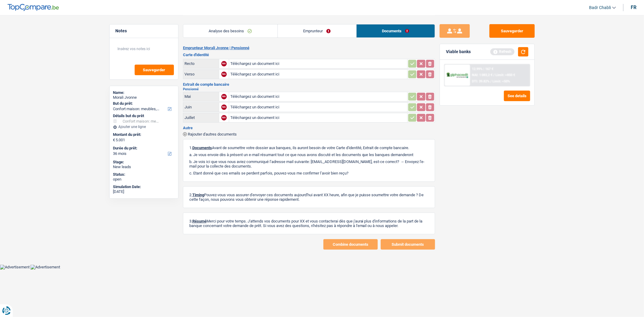 Image resolution: width=644 pixels, height=317 pixels. What do you see at coordinates (480, 81) in the screenshot?
I see `span: DTI: 39.82%` at bounding box center [480, 81].